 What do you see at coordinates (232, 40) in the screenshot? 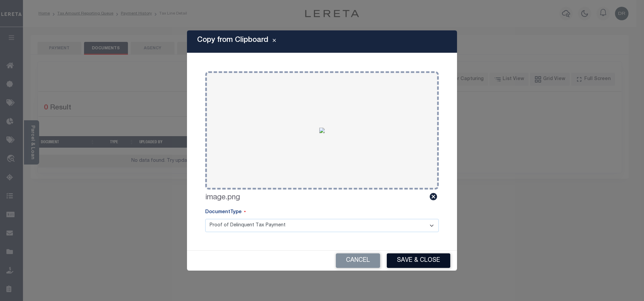
I see `h5: Copy from Clipboard` at bounding box center [232, 40].